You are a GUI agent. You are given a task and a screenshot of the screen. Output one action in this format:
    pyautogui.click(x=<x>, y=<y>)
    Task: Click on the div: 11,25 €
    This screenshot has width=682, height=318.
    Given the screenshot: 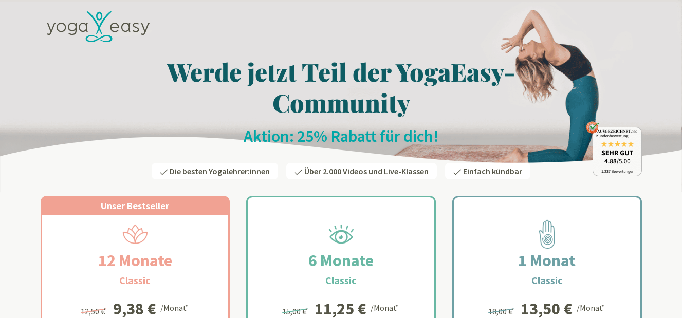 What is the action you would take?
    pyautogui.click(x=340, y=309)
    